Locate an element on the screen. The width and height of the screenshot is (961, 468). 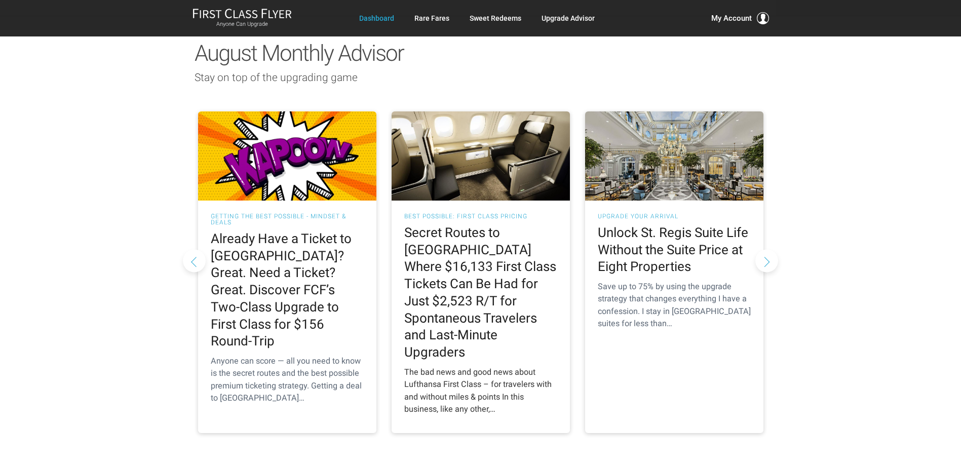
a: Dashboard is located at coordinates (376, 18).